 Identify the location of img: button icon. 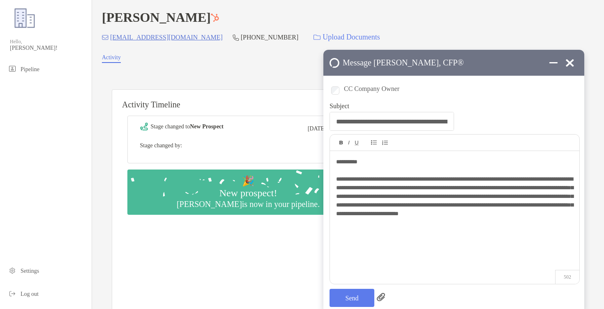
(317, 37).